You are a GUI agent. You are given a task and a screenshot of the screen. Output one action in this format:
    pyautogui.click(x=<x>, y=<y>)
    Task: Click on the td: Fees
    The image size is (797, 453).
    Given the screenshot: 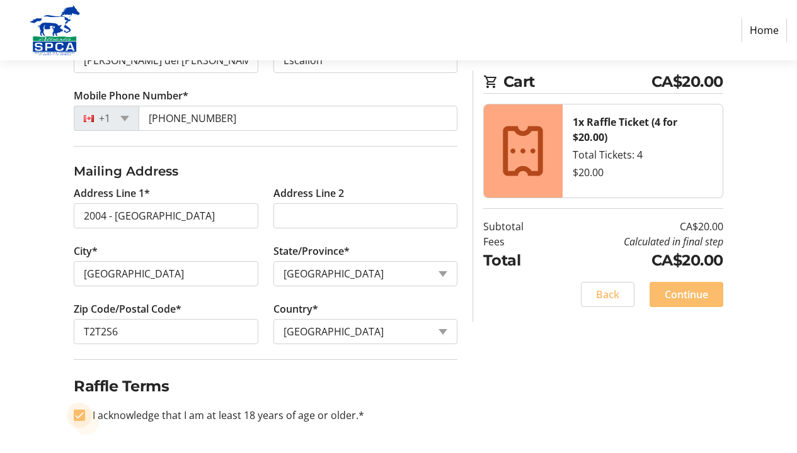 What is the action you would take?
    pyautogui.click(x=518, y=242)
    